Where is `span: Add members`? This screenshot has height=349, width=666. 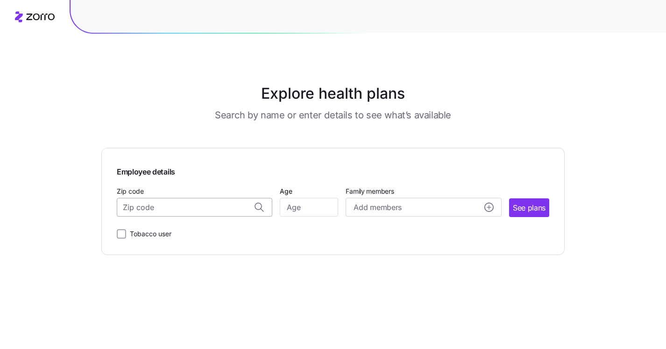 span: Add members is located at coordinates (378, 207).